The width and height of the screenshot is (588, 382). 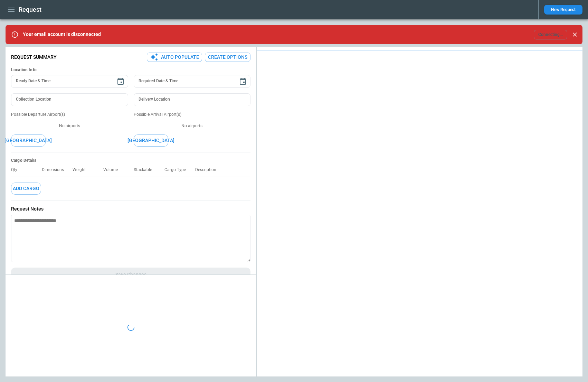 What do you see at coordinates (30, 10) in the screenshot?
I see `h1: Request` at bounding box center [30, 10].